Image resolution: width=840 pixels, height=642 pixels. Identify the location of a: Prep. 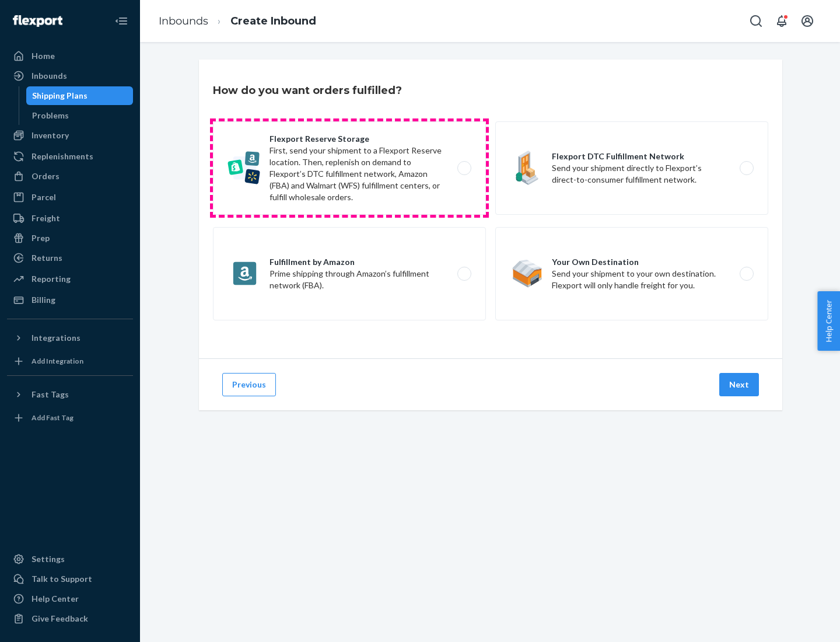
(70, 238).